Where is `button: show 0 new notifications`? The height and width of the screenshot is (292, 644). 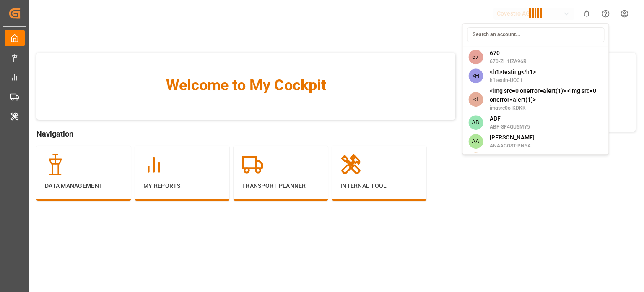 button: show 0 new notifications is located at coordinates (587, 13).